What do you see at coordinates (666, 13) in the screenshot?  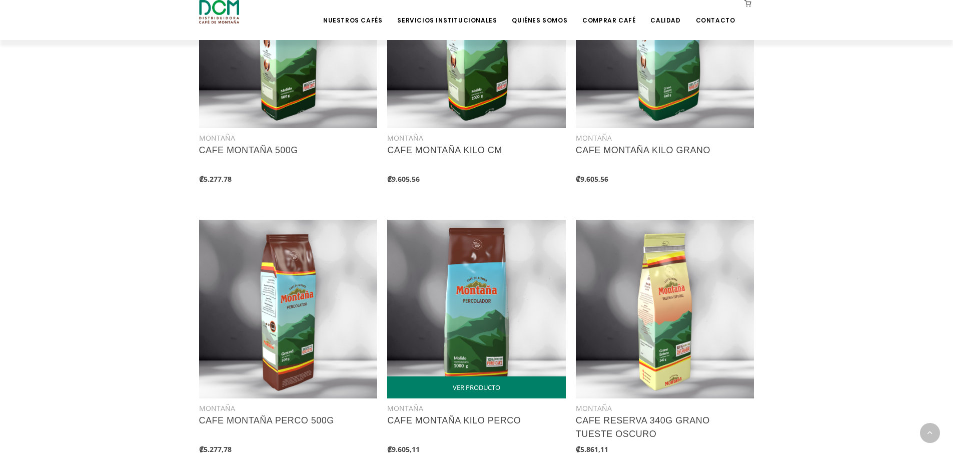 I see `a: Calidad` at bounding box center [666, 13].